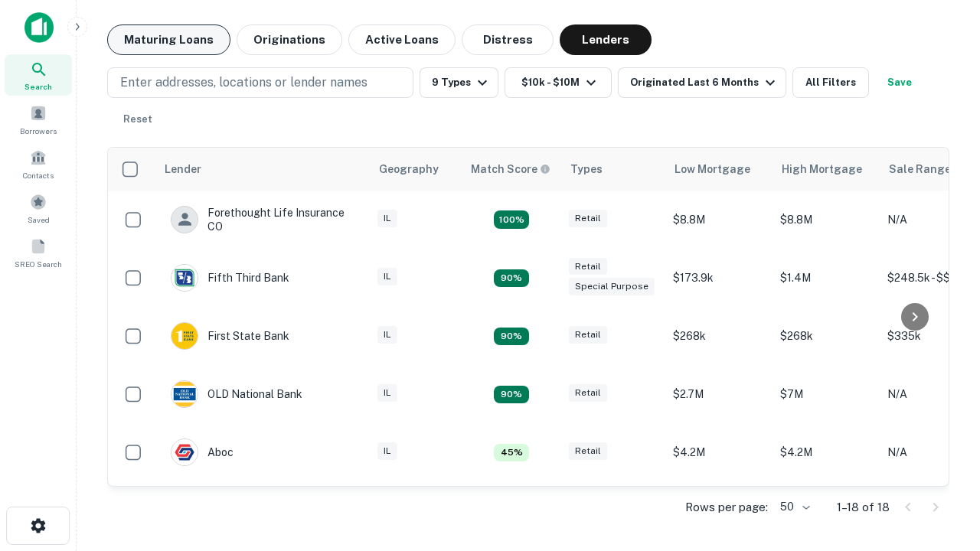 This screenshot has width=980, height=551. Describe the element at coordinates (606, 40) in the screenshot. I see `button: Lenders` at that location.